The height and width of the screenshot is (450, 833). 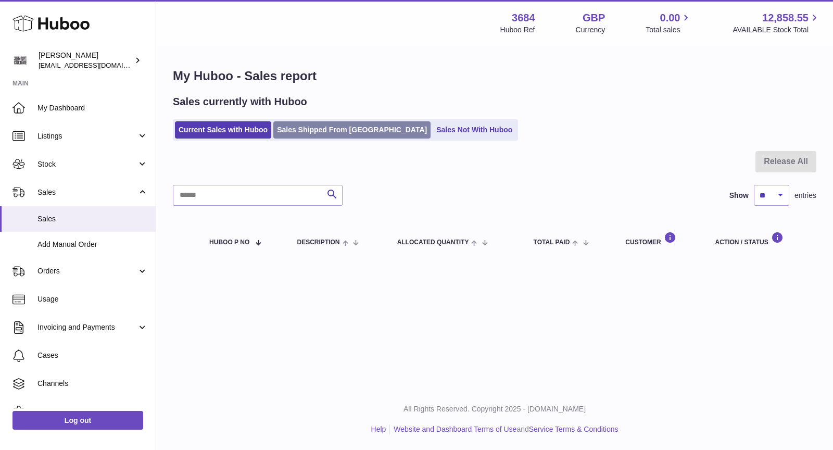 What do you see at coordinates (93, 244) in the screenshot?
I see `span: Add Manual Order` at bounding box center [93, 244].